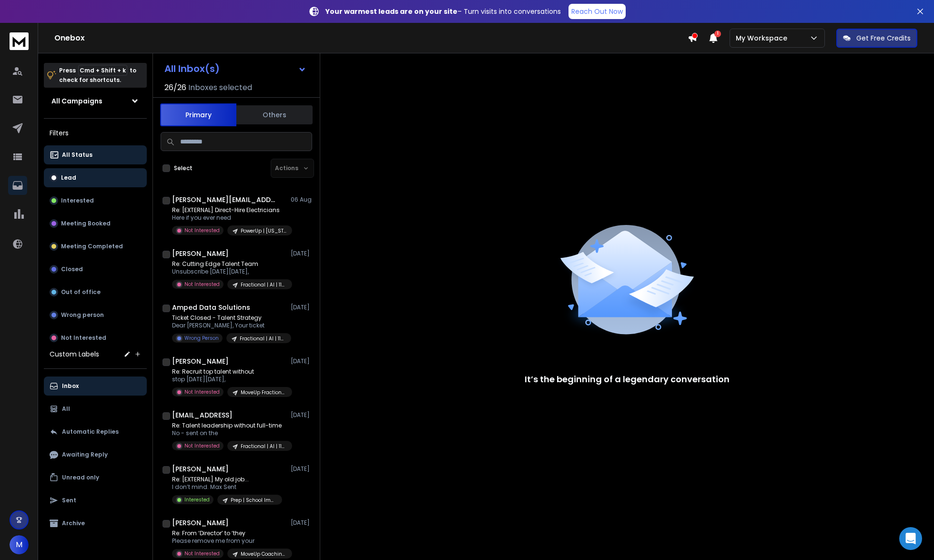 The image size is (934, 560). I want to click on p: 06 Aug, so click(301, 200).